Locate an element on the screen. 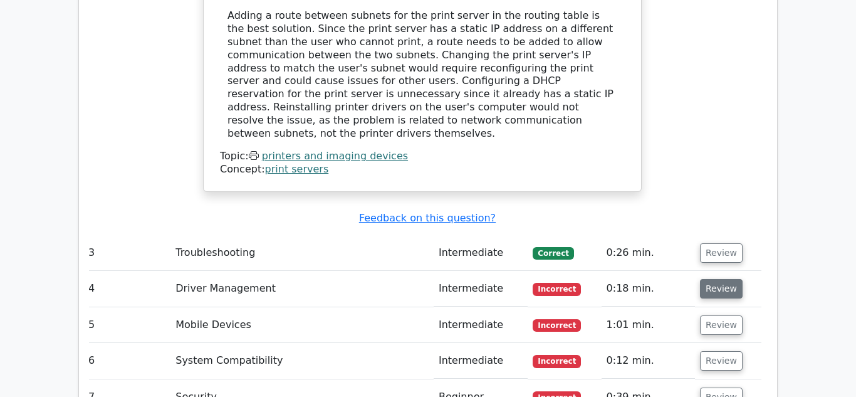 The width and height of the screenshot is (856, 397). div: Concept: is located at coordinates (422, 169).